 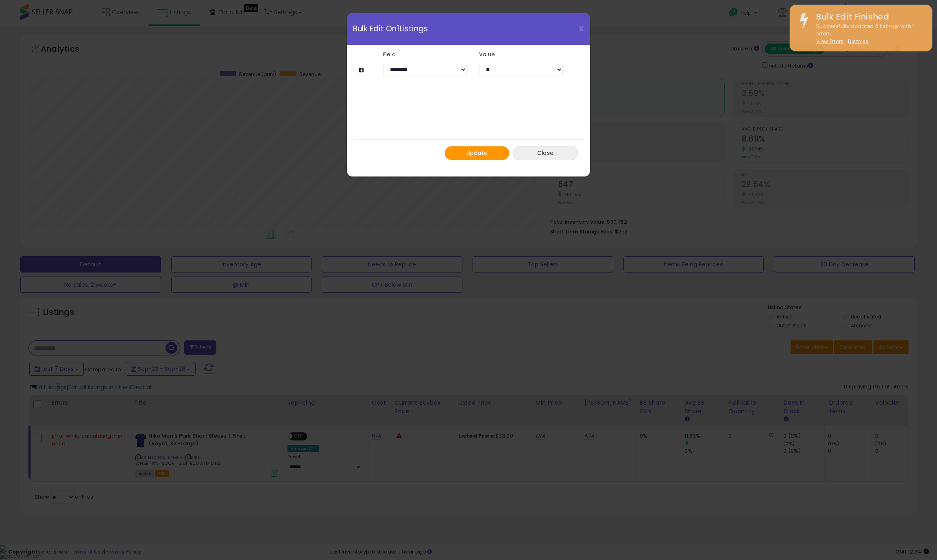 I want to click on label: Value, so click(x=521, y=54).